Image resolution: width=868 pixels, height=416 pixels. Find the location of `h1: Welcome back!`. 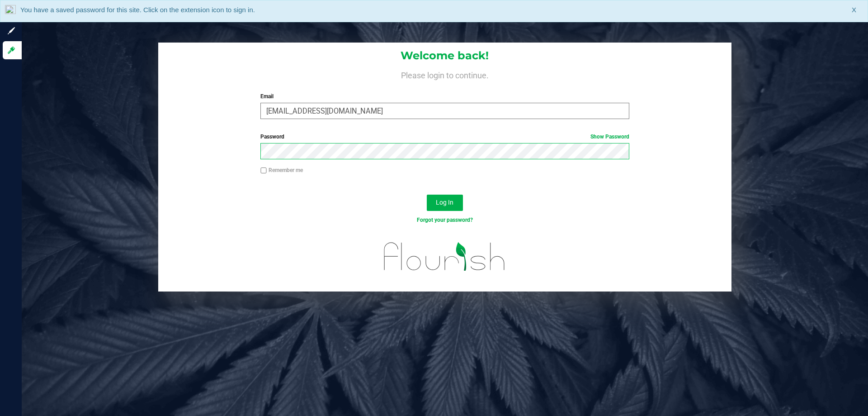

h1: Welcome back! is located at coordinates (445, 56).